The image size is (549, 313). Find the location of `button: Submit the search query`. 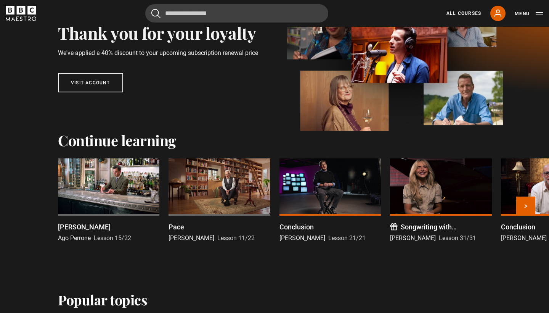

button: Submit the search query is located at coordinates (156, 13).